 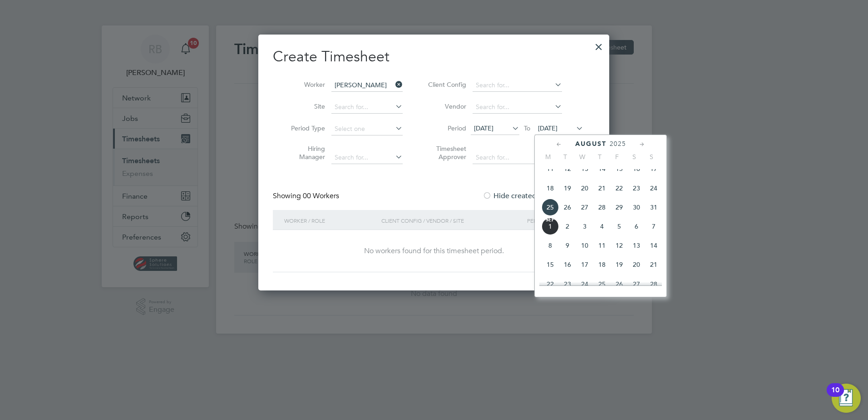 What do you see at coordinates (636, 207) in the screenshot?
I see `span: 30` at bounding box center [636, 207].